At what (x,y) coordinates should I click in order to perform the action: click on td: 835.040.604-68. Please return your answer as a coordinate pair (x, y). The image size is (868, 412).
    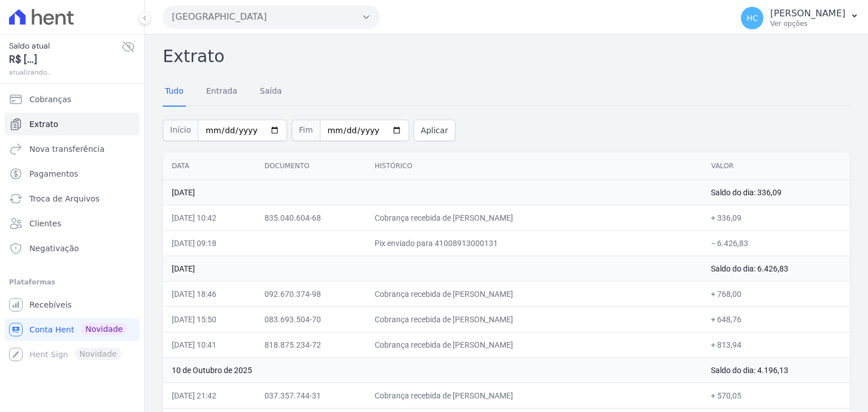
    Looking at the image, I should click on (310, 218).